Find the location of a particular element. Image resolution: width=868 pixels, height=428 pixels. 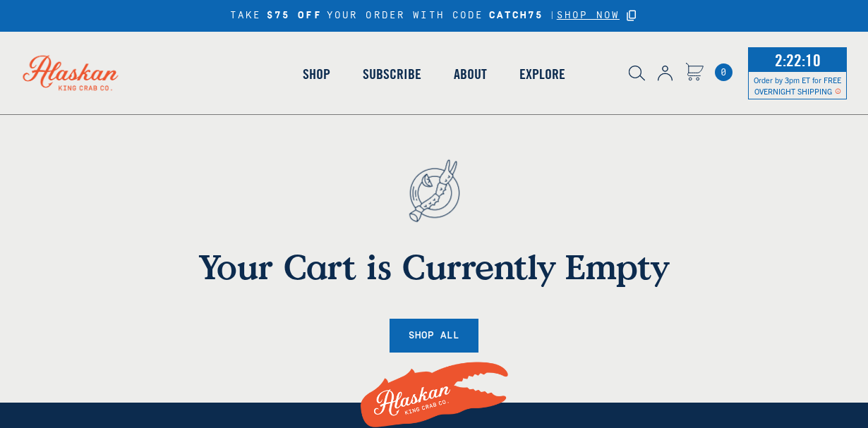

strong: $75 OFF is located at coordinates (294, 15).